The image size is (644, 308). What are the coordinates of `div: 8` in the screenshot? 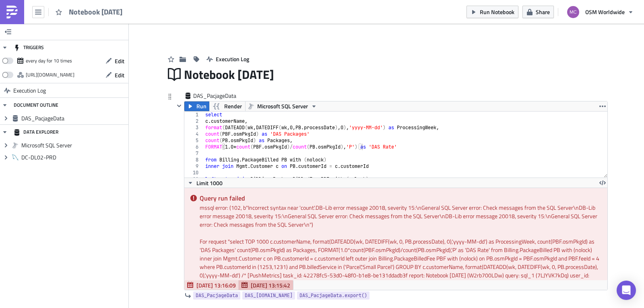 It's located at (194, 160).